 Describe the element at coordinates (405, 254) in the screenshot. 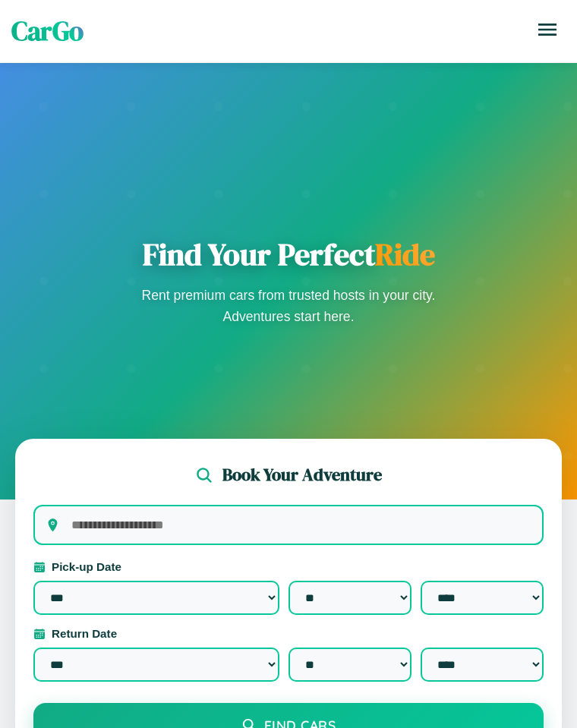

I see `span: Ride` at that location.